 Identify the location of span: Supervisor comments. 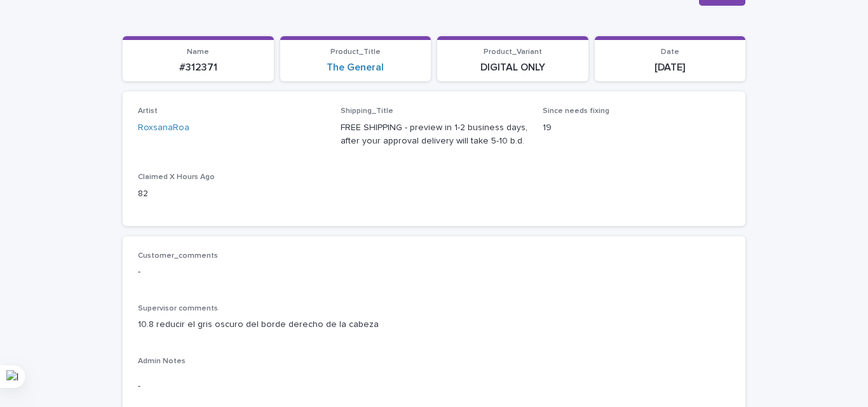
(178, 309).